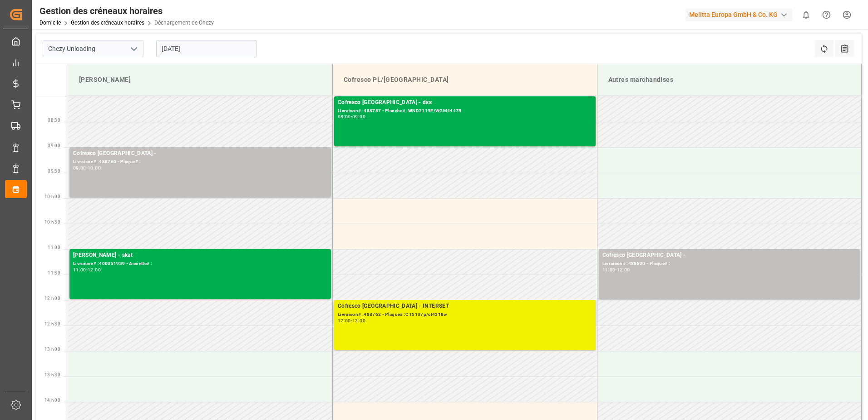  What do you see at coordinates (52, 298) in the screenshot?
I see `span: 12 h 00` at bounding box center [52, 298].